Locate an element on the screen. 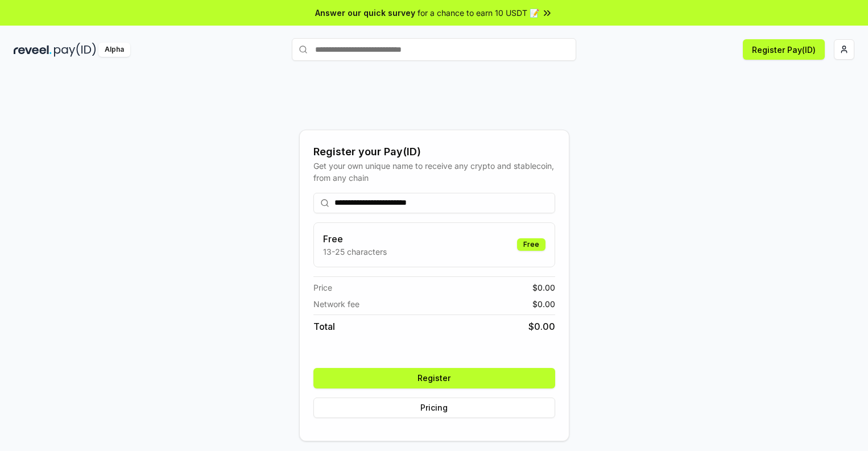 This screenshot has width=868, height=451. p: 13-25 characters is located at coordinates (355, 251).